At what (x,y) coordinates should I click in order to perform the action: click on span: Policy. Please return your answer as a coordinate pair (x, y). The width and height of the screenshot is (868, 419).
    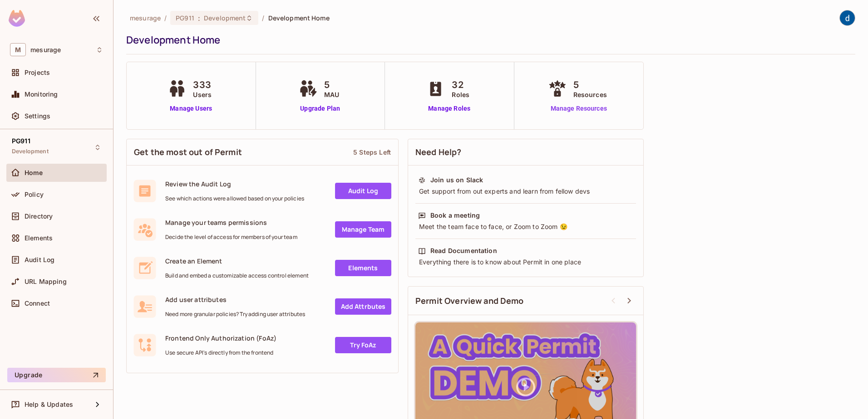
    Looking at the image, I should click on (34, 195).